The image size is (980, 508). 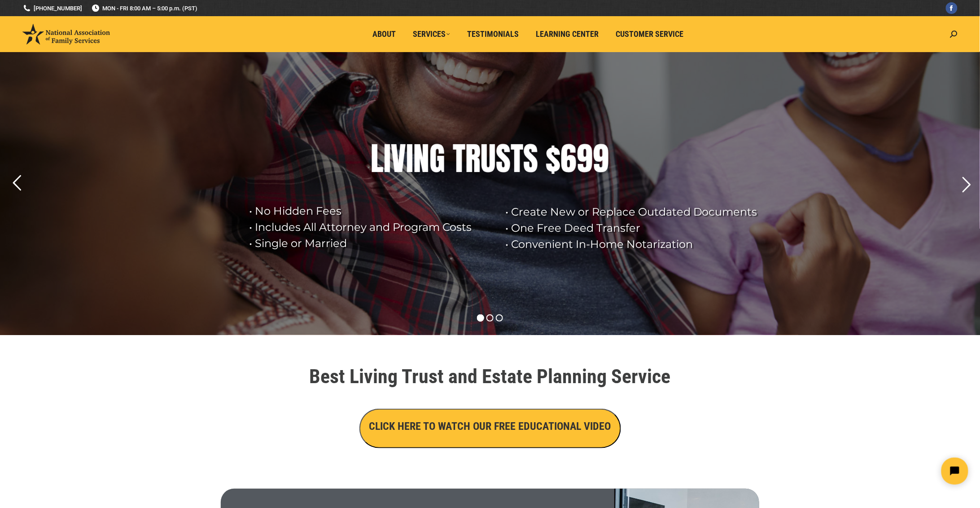 I want to click on a: Facebook page opens in new window, so click(x=952, y=8).